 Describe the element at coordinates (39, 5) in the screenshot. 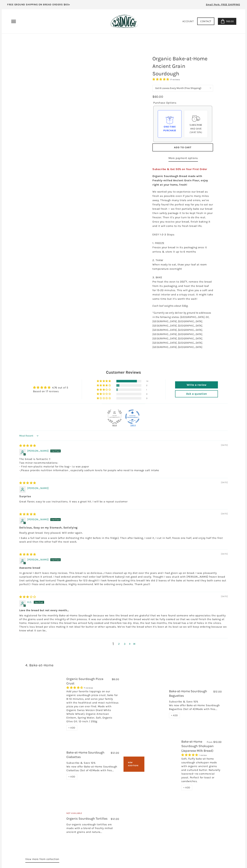

I see `p: FREE GROUND SHIPPING ON BREAD ORDERS $65+` at that location.